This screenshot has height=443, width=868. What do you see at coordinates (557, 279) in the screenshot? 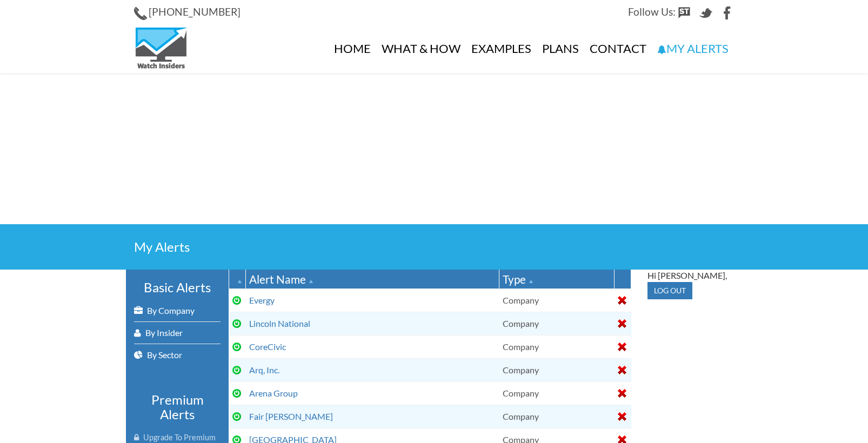
I see `div: Type` at bounding box center [557, 279].